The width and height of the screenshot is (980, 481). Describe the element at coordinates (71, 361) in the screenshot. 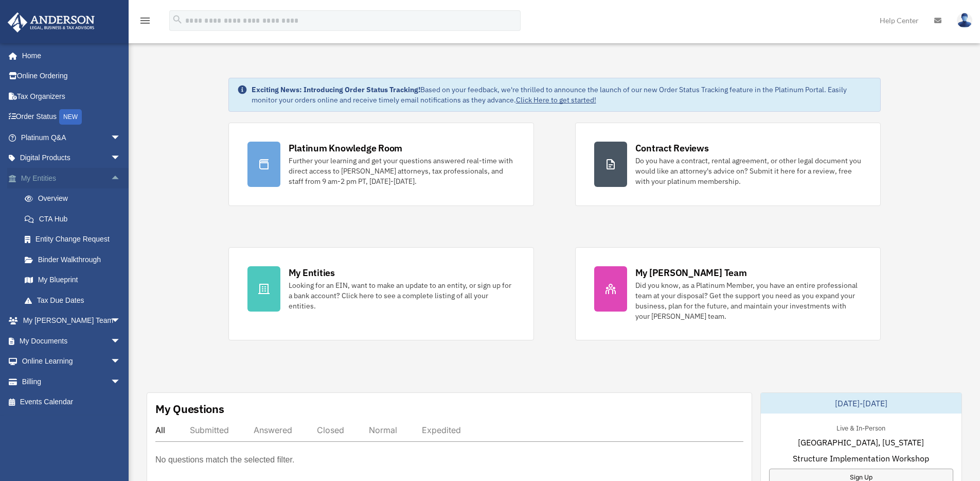

I see `a: Online Learningarrow_drop_down` at that location.